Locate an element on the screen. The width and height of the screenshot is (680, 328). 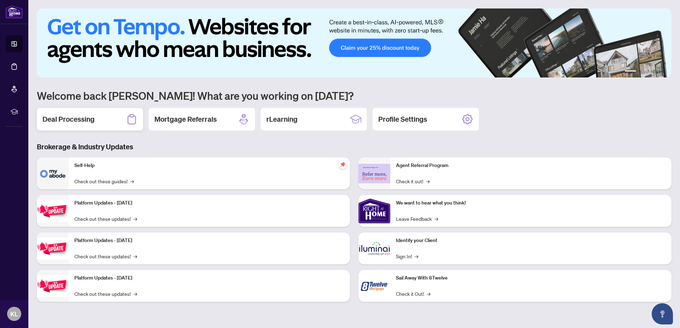
img: logo is located at coordinates (14, 12).